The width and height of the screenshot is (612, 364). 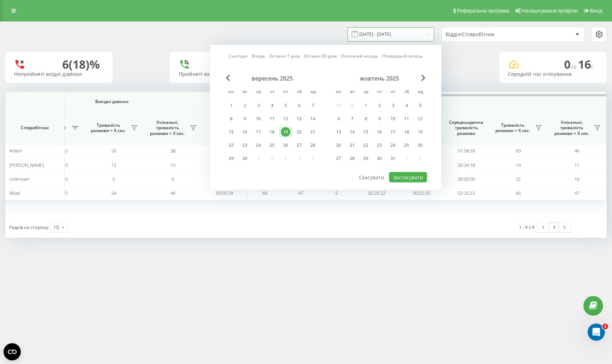 I want to click on div: сб 4 жовт 2025 р., so click(x=406, y=105).